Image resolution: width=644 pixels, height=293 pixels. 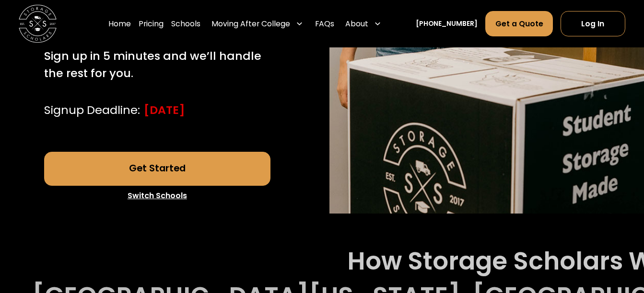 I want to click on p: Sign up in 5 minutes and we’ll handle the rest for you., so click(x=157, y=64).